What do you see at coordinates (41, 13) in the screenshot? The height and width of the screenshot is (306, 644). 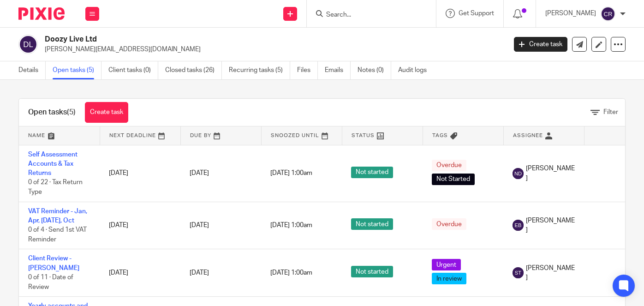 I see `img: Pixie` at bounding box center [41, 13].